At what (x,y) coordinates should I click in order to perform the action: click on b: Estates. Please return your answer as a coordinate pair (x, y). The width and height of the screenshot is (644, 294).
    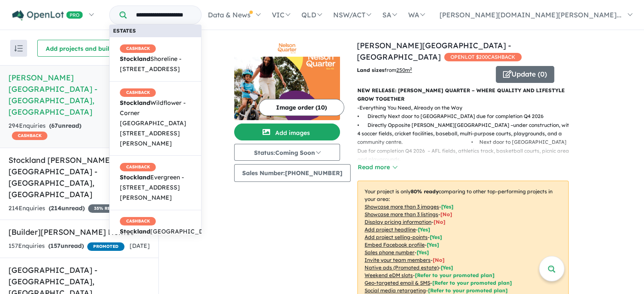
    Looking at the image, I should click on (124, 31).